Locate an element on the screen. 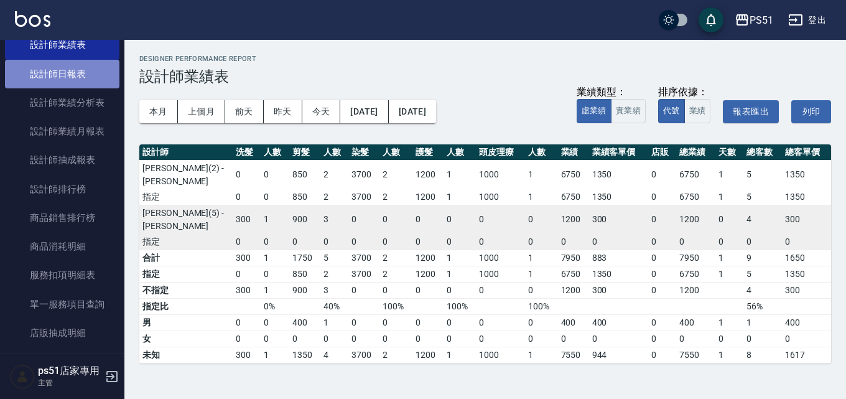  a: 設計師抽成報表 is located at coordinates (62, 160).